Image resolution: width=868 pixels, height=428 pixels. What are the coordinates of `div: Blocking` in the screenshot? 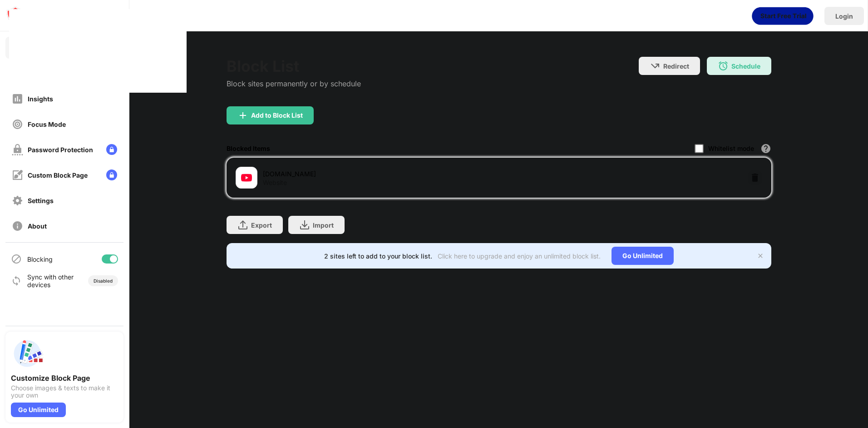 It's located at (40, 259).